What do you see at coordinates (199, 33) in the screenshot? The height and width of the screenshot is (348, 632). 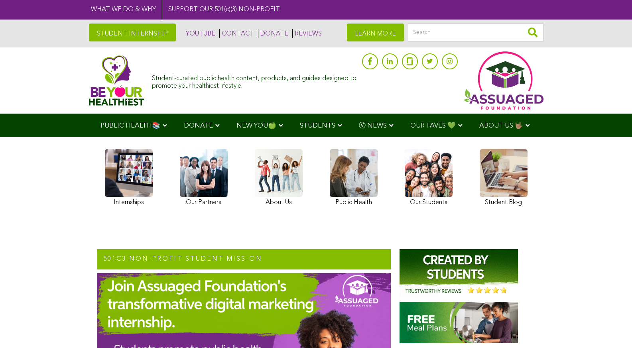 I see `a: YOUTUBE` at bounding box center [199, 33].